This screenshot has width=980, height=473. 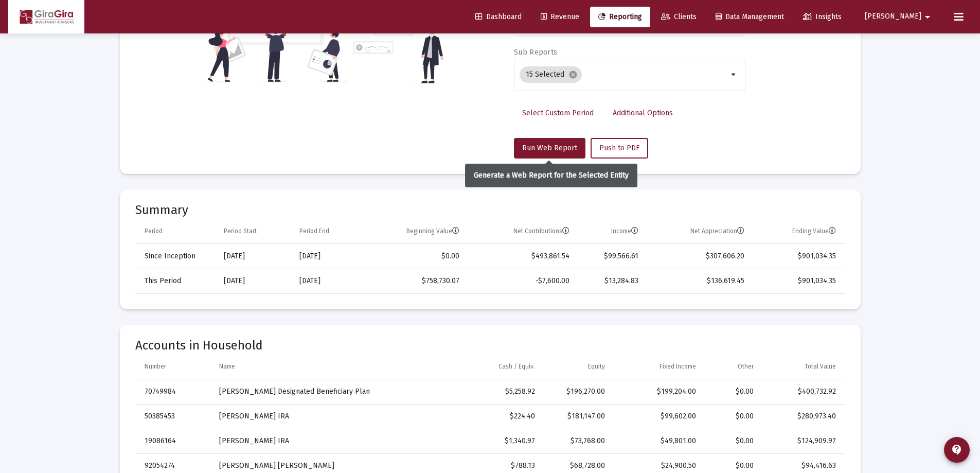 What do you see at coordinates (698, 232) in the screenshot?
I see `td: Column Net Appreciation` at bounding box center [698, 232].